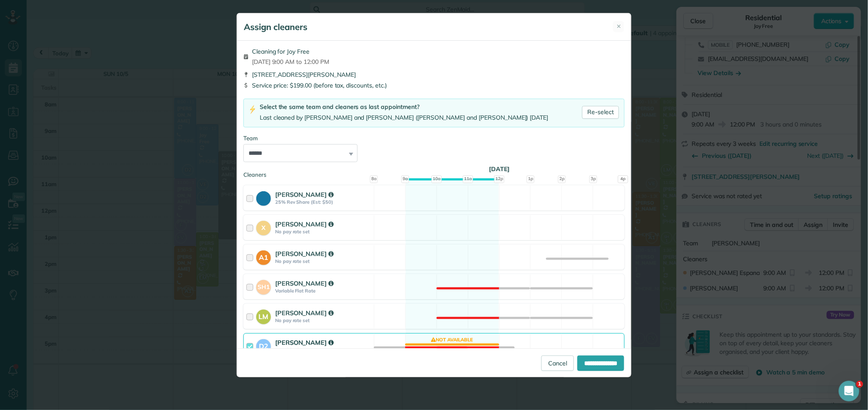 This screenshot has width=868, height=410. I want to click on strong: SH1, so click(264, 285).